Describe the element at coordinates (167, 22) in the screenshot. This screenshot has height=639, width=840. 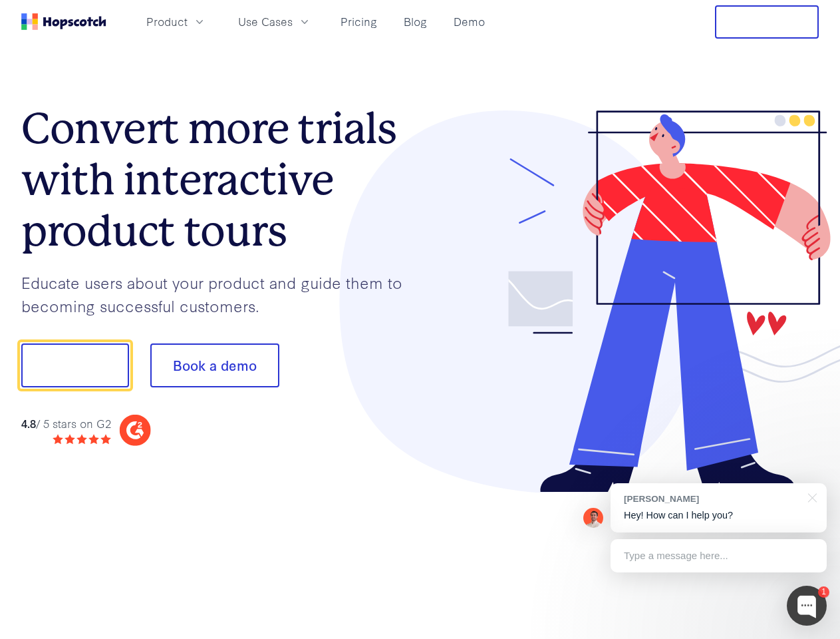
I see `span: Product` at that location.